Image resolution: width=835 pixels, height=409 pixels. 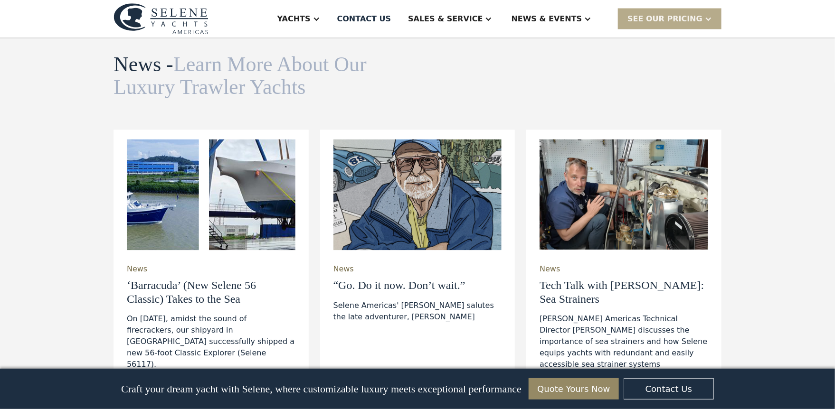 I want to click on h2: News -, so click(x=251, y=76).